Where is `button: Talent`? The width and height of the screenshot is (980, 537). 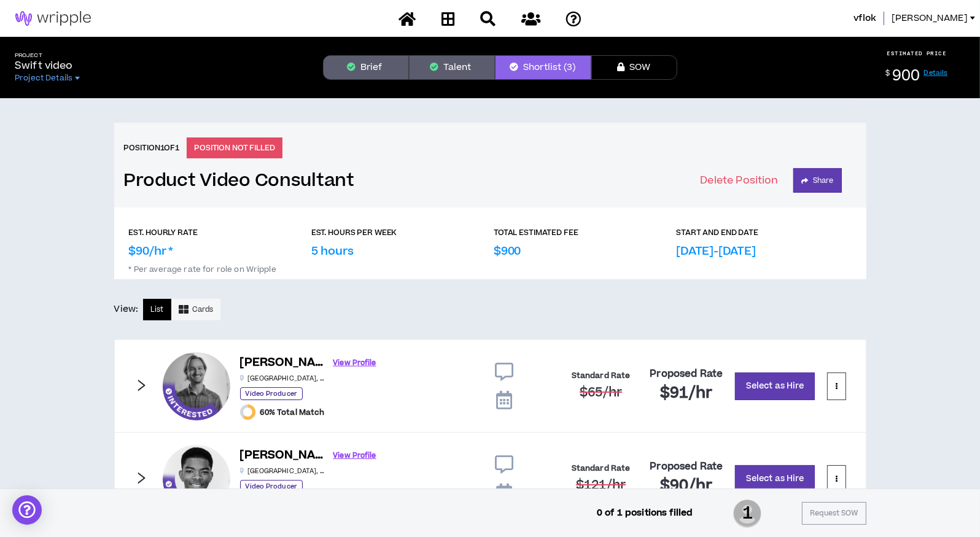 button: Talent is located at coordinates (452, 68).